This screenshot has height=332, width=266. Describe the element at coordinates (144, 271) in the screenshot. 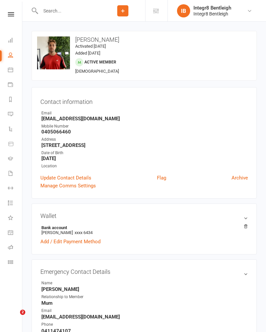

I see `h3: Emergency Contact Details` at that location.